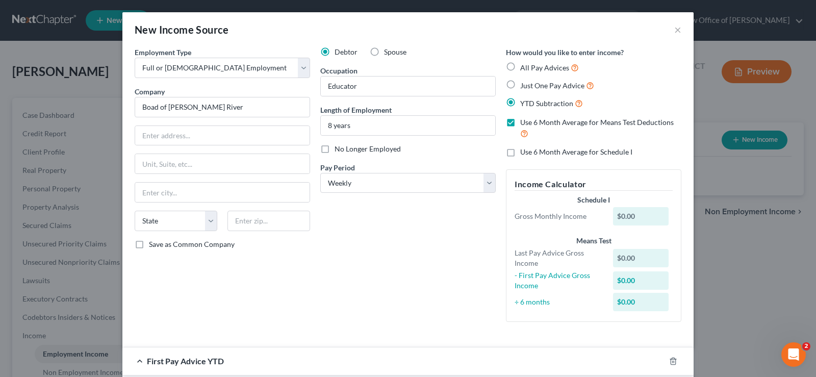 The height and width of the screenshot is (377, 816). Describe the element at coordinates (597, 122) in the screenshot. I see `span: Use 6 Month Average for Means Test Deductions` at that location.